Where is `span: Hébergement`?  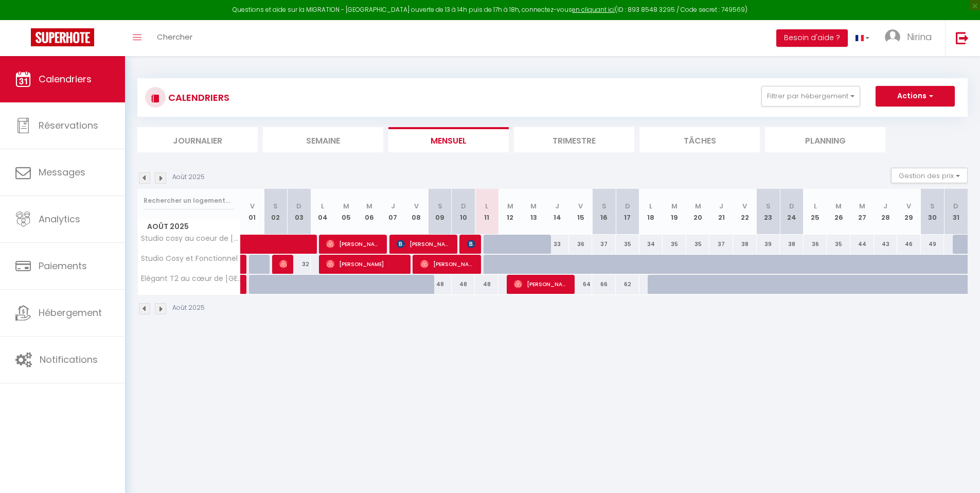
span: Hébergement is located at coordinates (70, 313).